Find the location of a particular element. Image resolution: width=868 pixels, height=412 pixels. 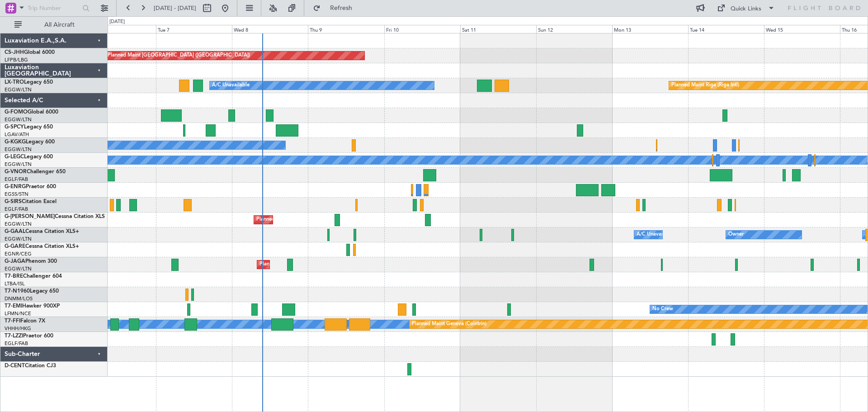

a: G-SPCYLegacy 650 is located at coordinates (28, 127).